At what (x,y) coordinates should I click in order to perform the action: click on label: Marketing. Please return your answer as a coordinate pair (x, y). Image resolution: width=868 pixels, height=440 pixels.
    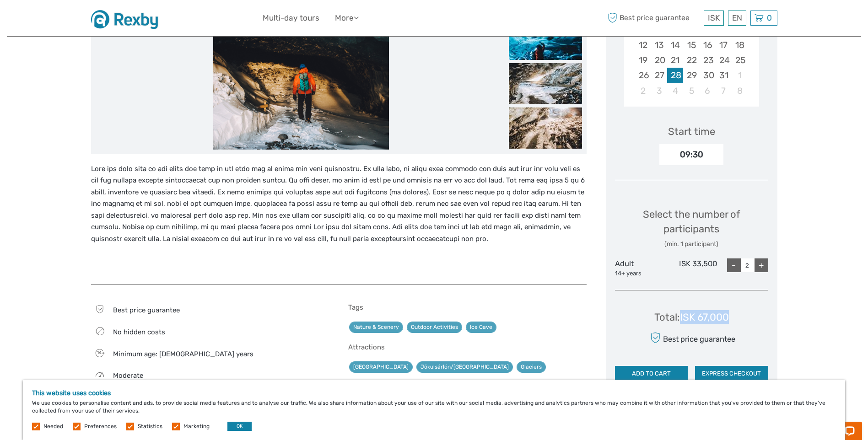
    Looking at the image, I should click on (196, 426).